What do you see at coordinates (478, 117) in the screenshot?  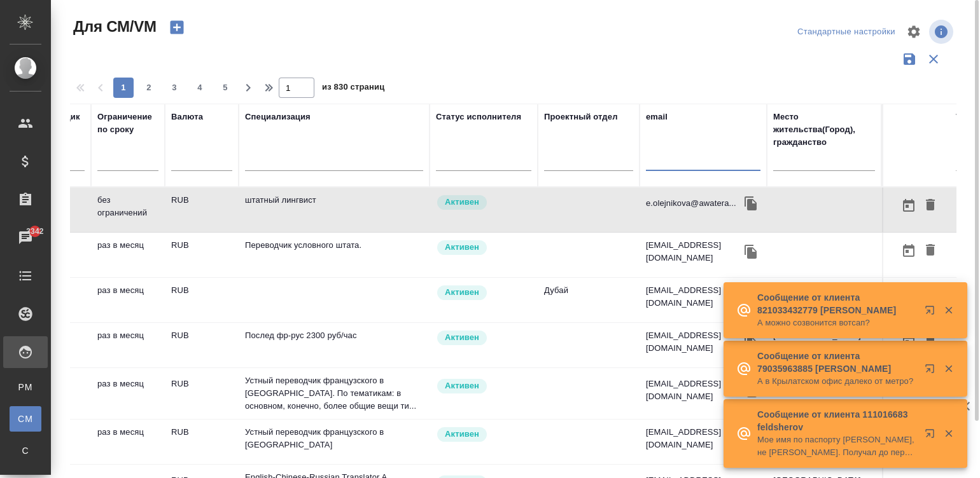 I see `div: Статус исполнителя` at bounding box center [478, 117].